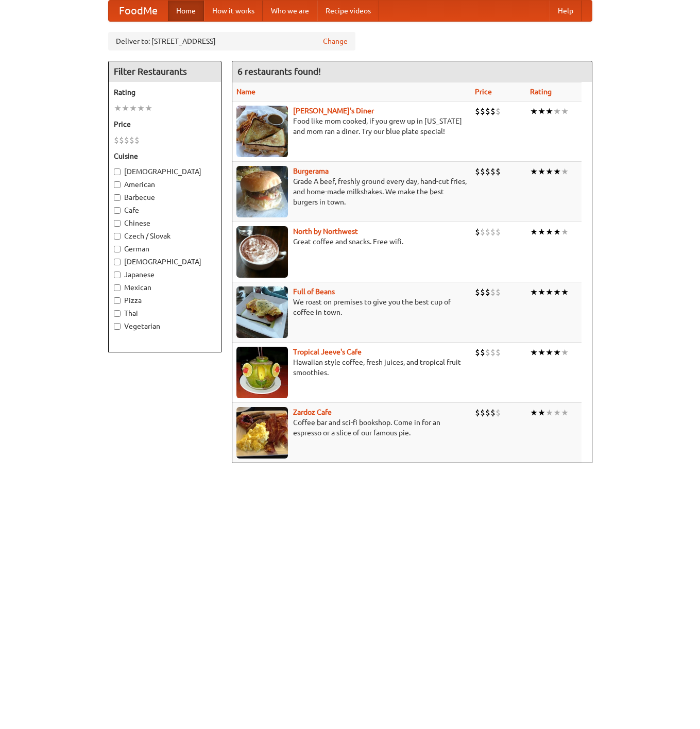 Image resolution: width=700 pixels, height=729 pixels. I want to click on ng-pluralize: 6 restaurants found!, so click(279, 71).